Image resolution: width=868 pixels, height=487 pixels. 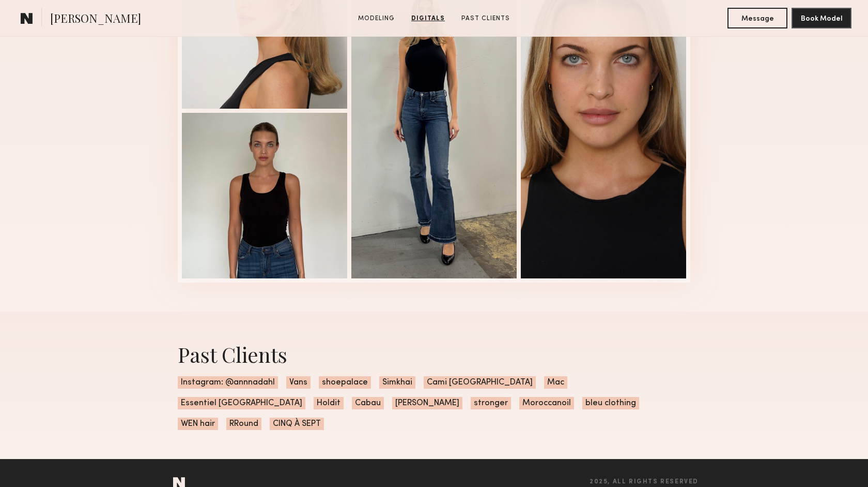 I want to click on span: Cabau, so click(x=368, y=403).